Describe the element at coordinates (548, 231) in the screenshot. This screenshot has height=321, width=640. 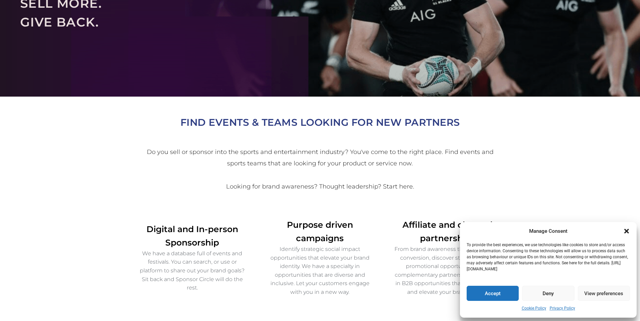
I see `div: Manage Consent` at that location.